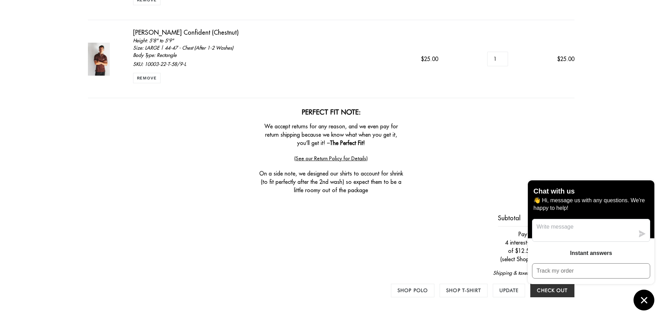  Describe the element at coordinates (509, 291) in the screenshot. I see `input: Update` at that location.